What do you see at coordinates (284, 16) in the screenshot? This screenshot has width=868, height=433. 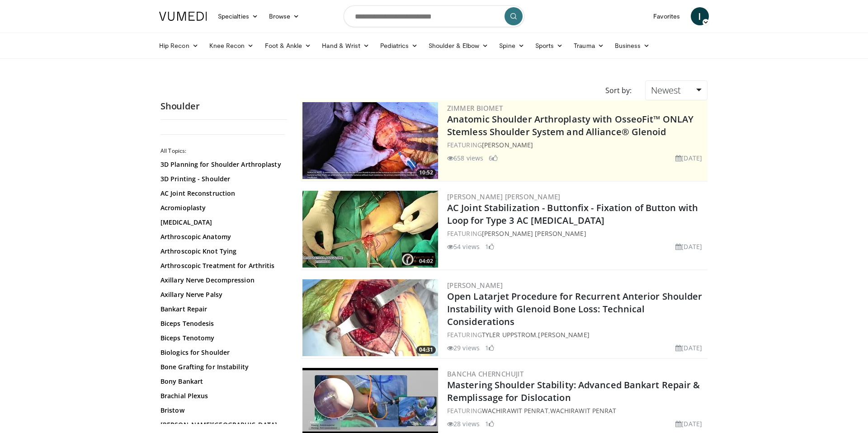 I see `a: Browse` at bounding box center [284, 16].